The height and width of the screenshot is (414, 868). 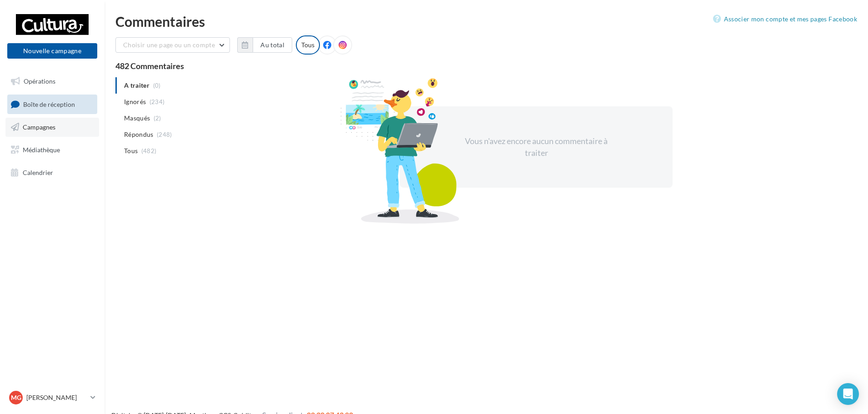 I want to click on span: Campagnes, so click(x=39, y=127).